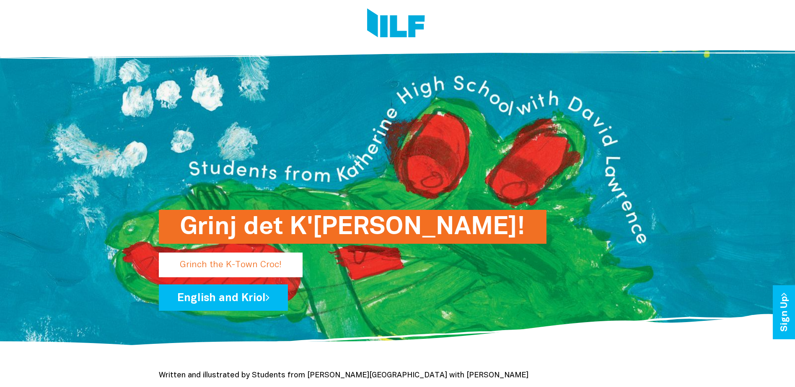 The width and height of the screenshot is (795, 387). Describe the element at coordinates (396, 24) in the screenshot. I see `img: Logo` at that location.